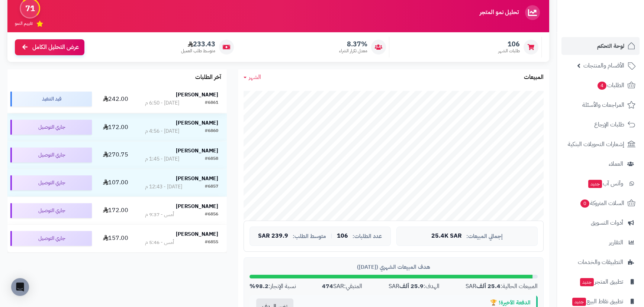 Image resolution: width=644 pixels, height=307 pixels. I want to click on div: #6861, so click(211, 103).